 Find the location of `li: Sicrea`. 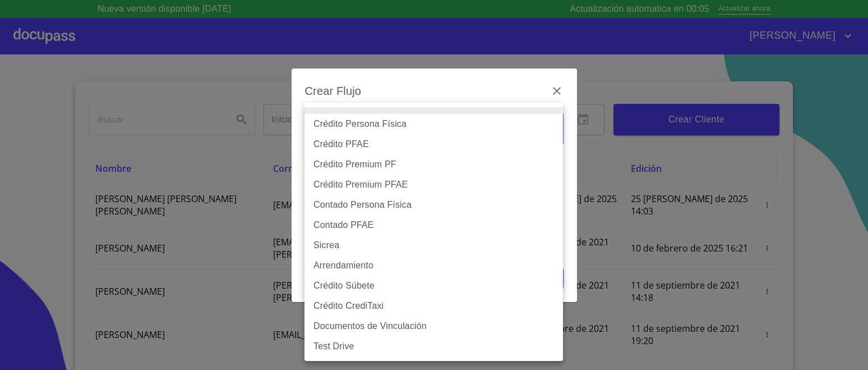

li: Sicrea is located at coordinates (433, 245).